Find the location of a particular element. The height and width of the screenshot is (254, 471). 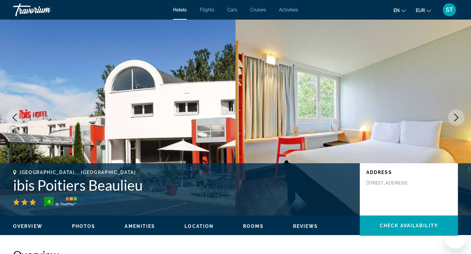

button: Overview is located at coordinates (28, 227).